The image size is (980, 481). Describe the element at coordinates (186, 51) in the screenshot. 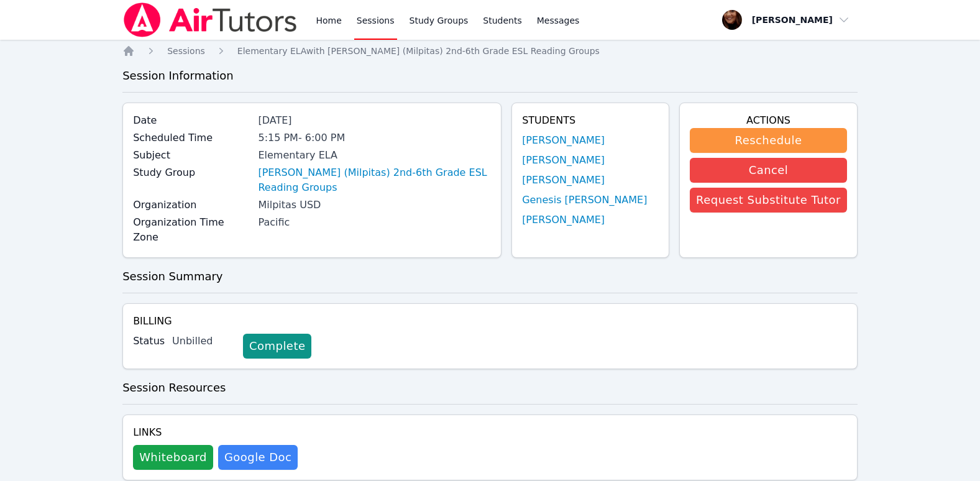

I see `a: Sessions` at that location.